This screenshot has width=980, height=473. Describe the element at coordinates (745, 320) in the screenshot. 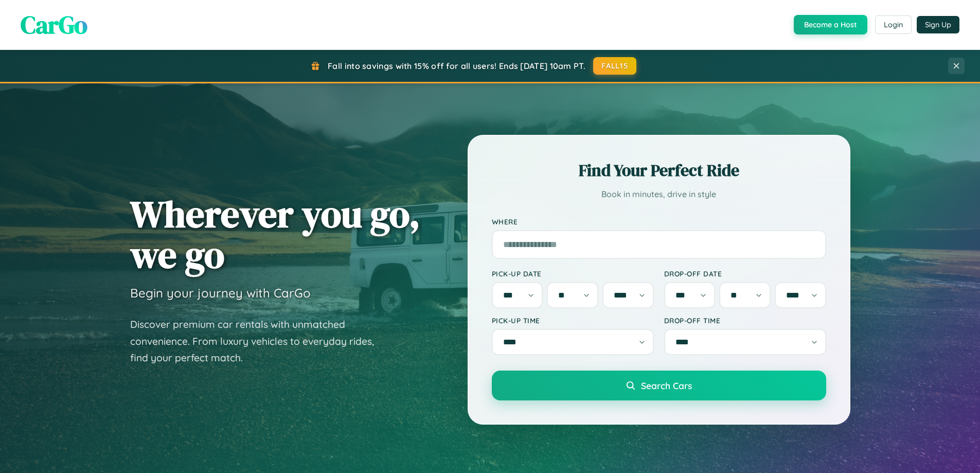

I see `label: Drop-off Time` at that location.